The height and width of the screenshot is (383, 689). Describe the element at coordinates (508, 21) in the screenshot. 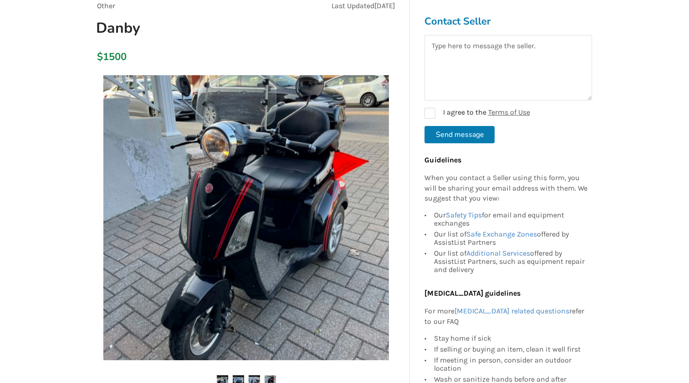

I see `h3: Contact Seller` at that location.